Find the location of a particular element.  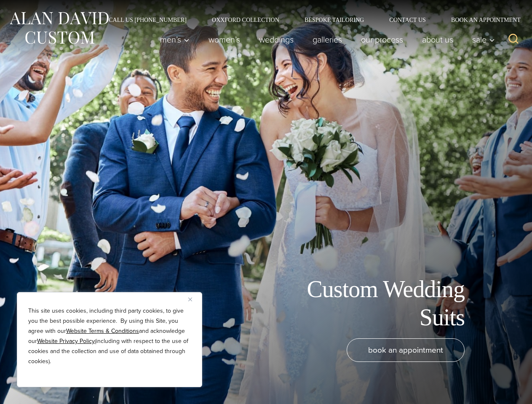

a: weddings is located at coordinates (276, 40).